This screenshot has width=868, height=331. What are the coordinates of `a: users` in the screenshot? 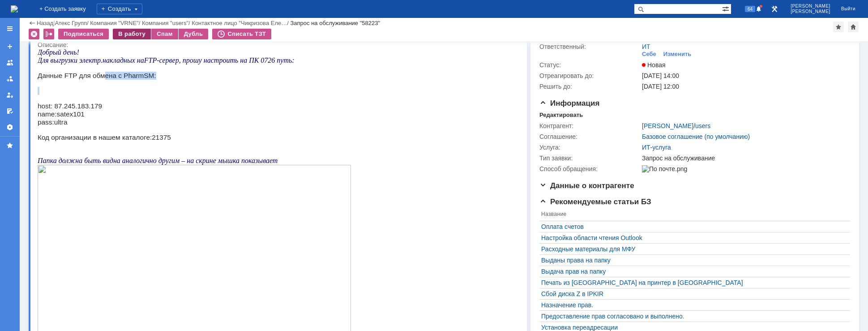 It's located at (703, 126).